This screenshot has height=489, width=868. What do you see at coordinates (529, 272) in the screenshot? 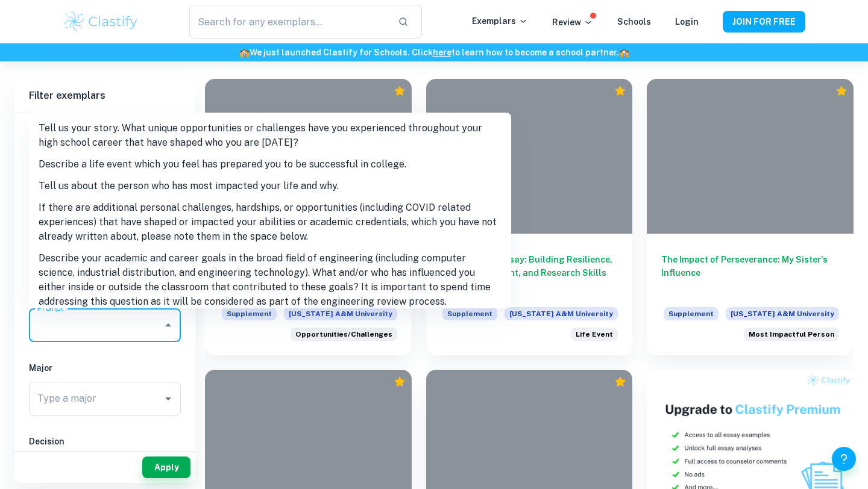
I see `h6: The Extended Essay: Building Resilience, Time Management, and Research Skills` at bounding box center [529, 272].